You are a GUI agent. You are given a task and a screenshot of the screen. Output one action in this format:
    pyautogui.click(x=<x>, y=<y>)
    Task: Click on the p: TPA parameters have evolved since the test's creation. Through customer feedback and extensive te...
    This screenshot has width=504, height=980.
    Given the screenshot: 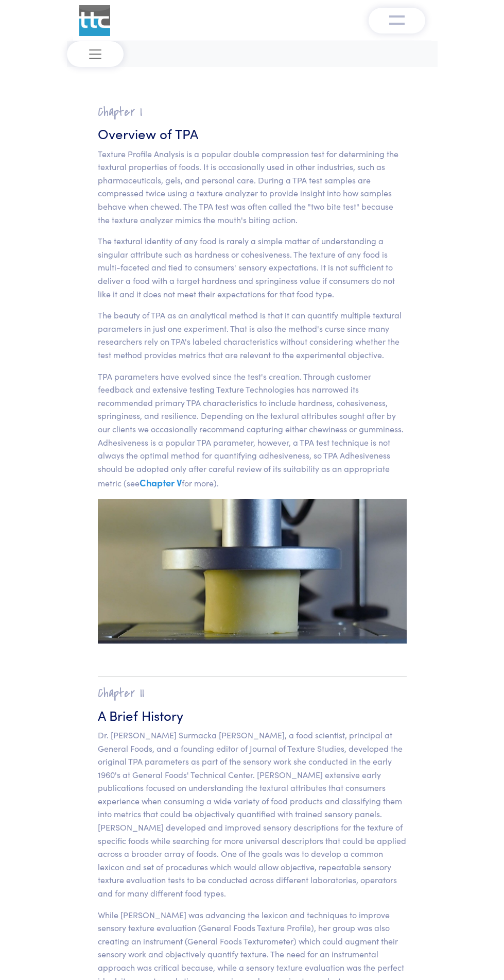 What is the action you would take?
    pyautogui.click(x=252, y=430)
    